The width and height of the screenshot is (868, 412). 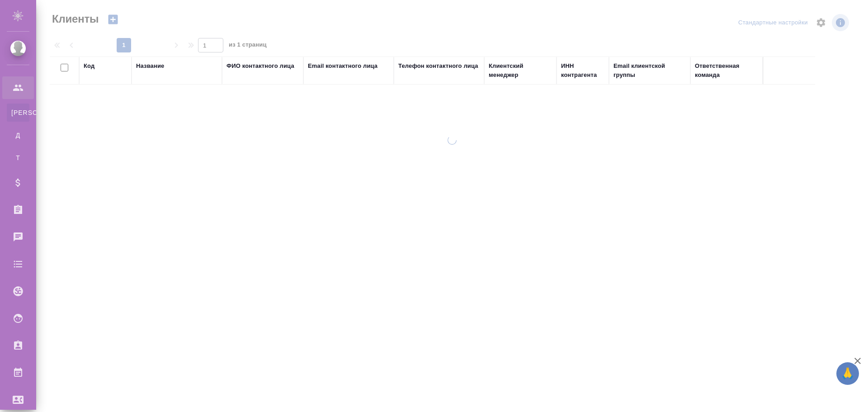 What do you see at coordinates (520, 70) in the screenshot?
I see `div: Клиентский менеджер` at bounding box center [520, 70].